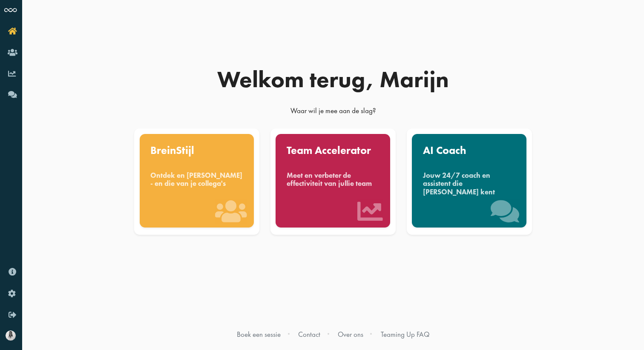 The image size is (644, 350). What do you see at coordinates (350, 334) in the screenshot?
I see `a: Over ons` at bounding box center [350, 334].